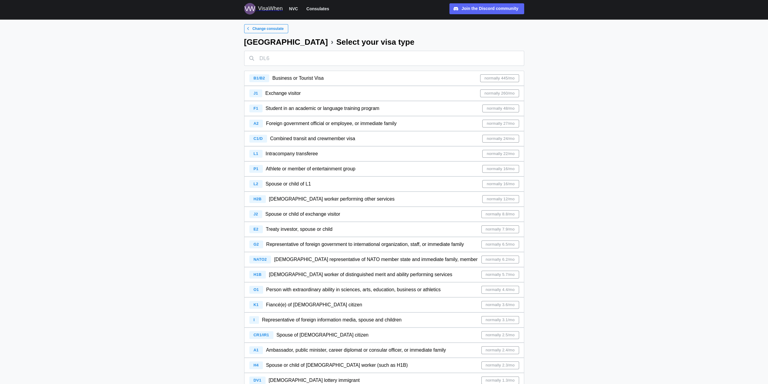  Describe the element at coordinates (261, 334) in the screenshot. I see `span: CR1/IR1` at that location.